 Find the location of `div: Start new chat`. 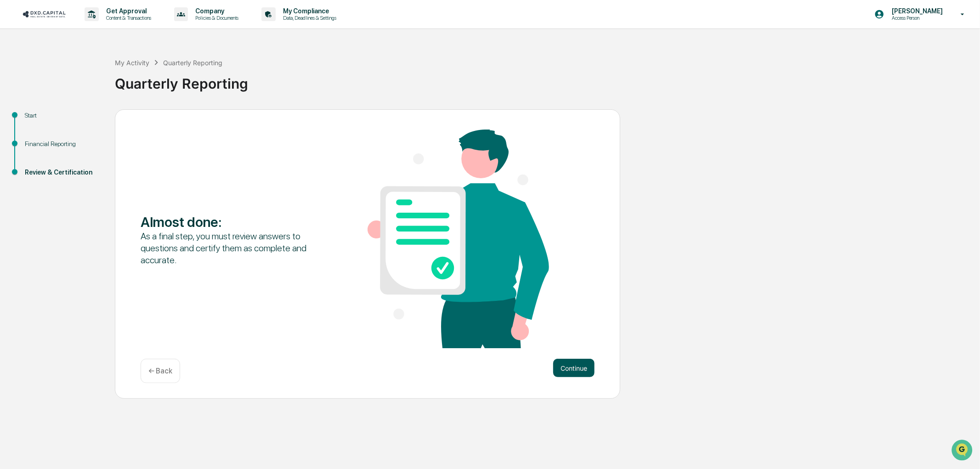

div: Start new chat is located at coordinates (91, 75).